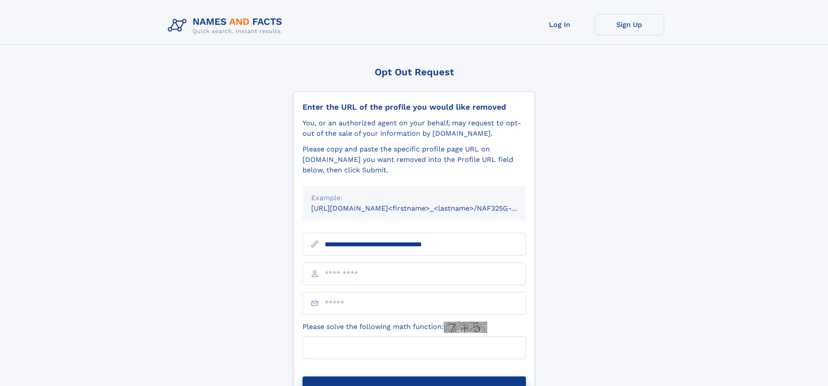 The width and height of the screenshot is (828, 386). What do you see at coordinates (629, 24) in the screenshot?
I see `a: Sign Up` at bounding box center [629, 24].